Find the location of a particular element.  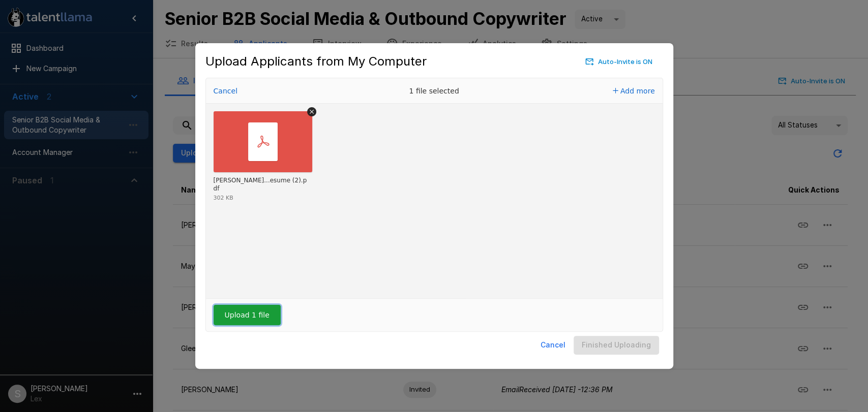

button: Add more files is located at coordinates (634, 91).